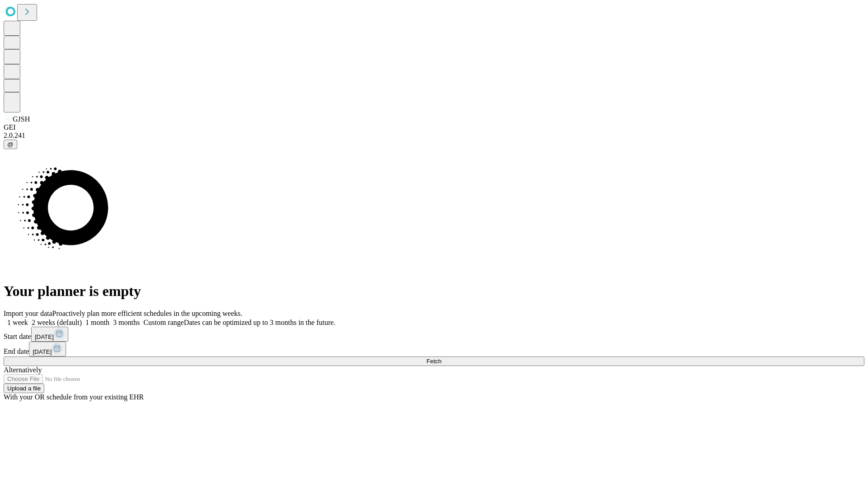 The height and width of the screenshot is (488, 868). What do you see at coordinates (97, 322) in the screenshot?
I see `span: 1 month` at bounding box center [97, 322].